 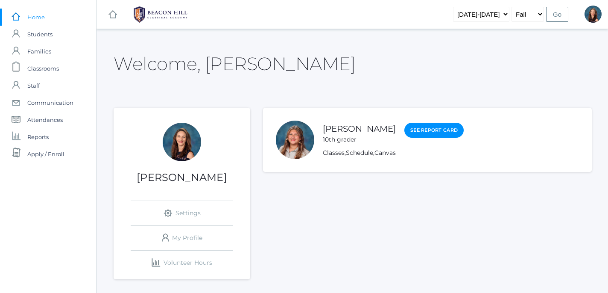 I want to click on a: My Profile, so click(x=182, y=237).